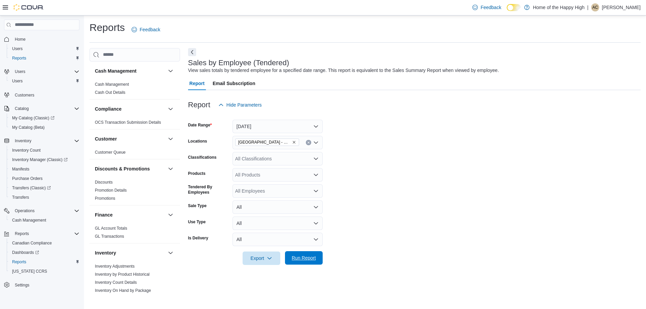 The width and height of the screenshot is (646, 309). I want to click on button: Customer, so click(171, 139).